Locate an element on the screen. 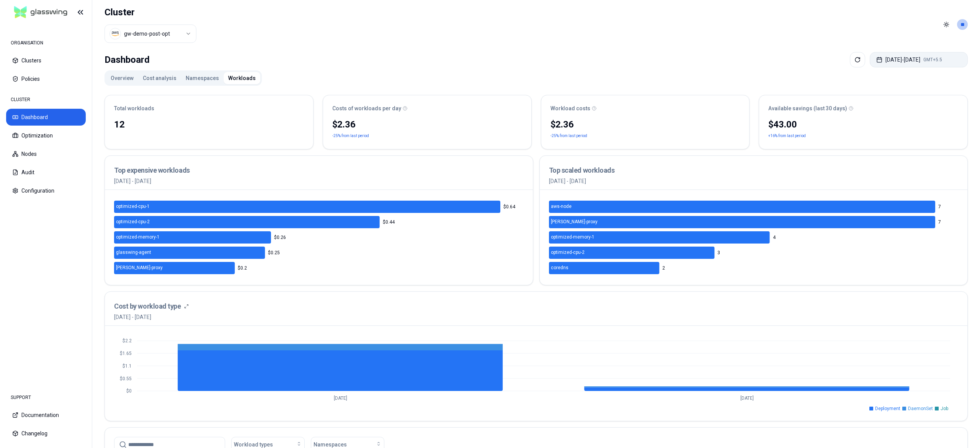  button: Documentation is located at coordinates (46, 415).